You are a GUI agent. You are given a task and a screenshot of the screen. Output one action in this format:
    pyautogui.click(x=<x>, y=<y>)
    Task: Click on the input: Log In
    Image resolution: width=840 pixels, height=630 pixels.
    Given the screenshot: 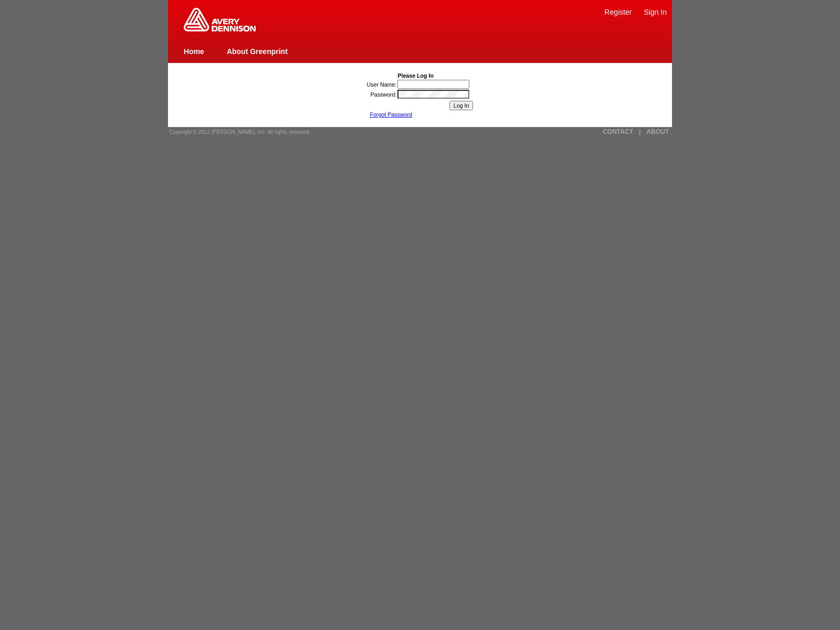 What is the action you would take?
    pyautogui.click(x=462, y=106)
    